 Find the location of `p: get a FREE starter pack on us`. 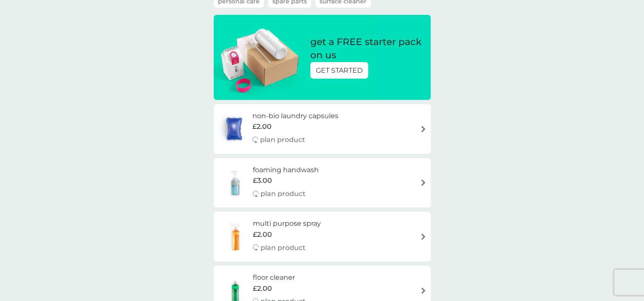

p: get a FREE starter pack on us is located at coordinates (366, 49).